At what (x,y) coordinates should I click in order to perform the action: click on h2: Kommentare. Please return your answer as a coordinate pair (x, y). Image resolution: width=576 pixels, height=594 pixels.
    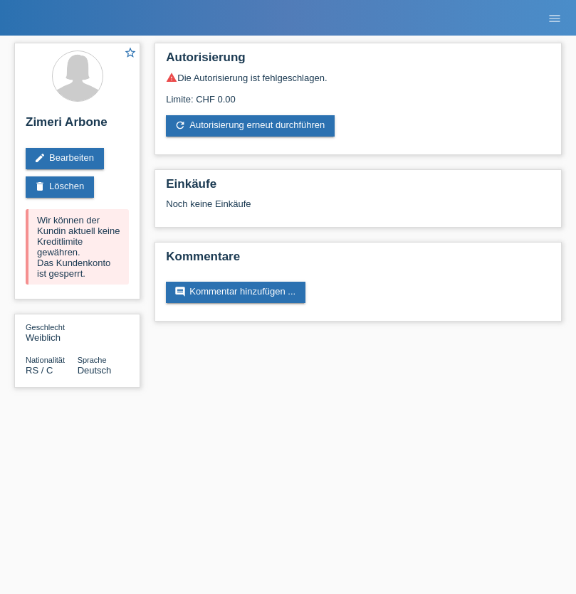
    Looking at the image, I should click on (358, 261).